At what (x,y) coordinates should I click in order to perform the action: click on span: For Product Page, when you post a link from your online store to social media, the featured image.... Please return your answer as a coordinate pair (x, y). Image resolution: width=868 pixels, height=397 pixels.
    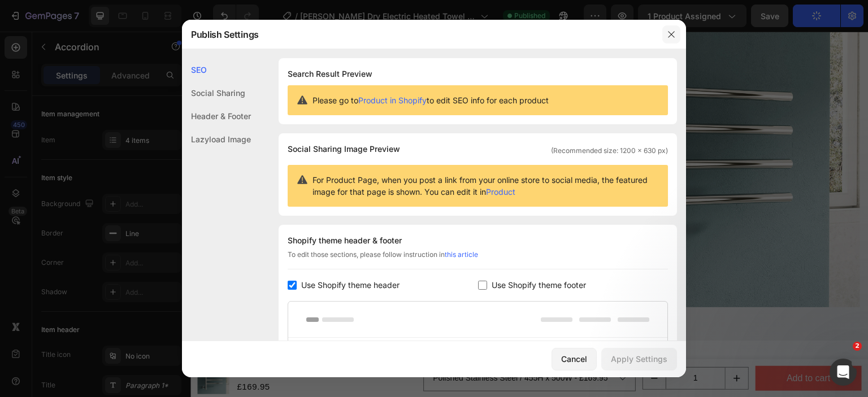
    Looking at the image, I should click on (485, 186).